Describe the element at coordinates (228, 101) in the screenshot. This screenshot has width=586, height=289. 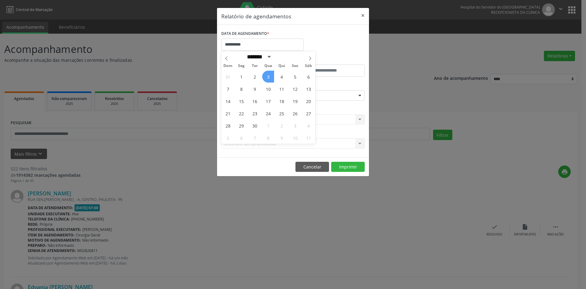
I see `span: Setembro 14, 2025` at that location.